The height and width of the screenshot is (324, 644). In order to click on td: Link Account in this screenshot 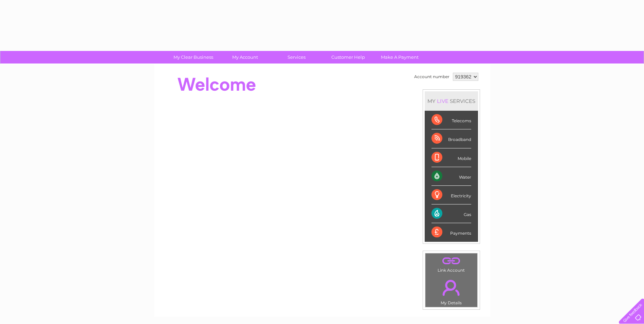, I will do `click(451, 263)`.